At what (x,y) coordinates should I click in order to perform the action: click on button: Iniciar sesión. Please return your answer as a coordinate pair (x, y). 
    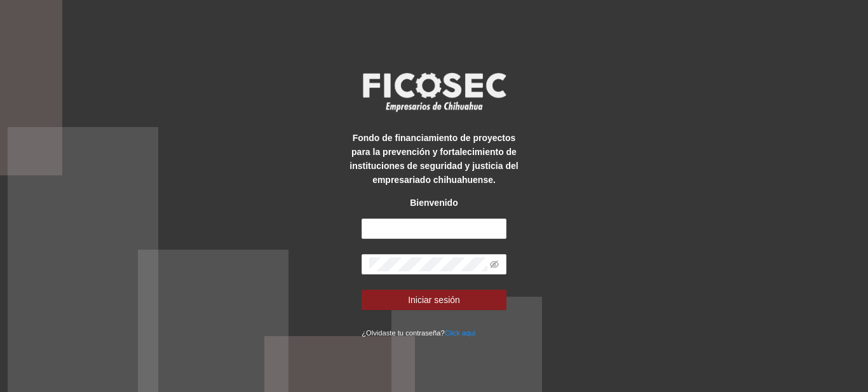
    Looking at the image, I should click on (434, 300).